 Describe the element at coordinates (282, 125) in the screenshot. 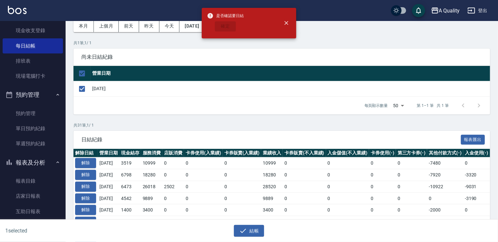

I see `p: 共 31 筆, 1 / 1` at that location.